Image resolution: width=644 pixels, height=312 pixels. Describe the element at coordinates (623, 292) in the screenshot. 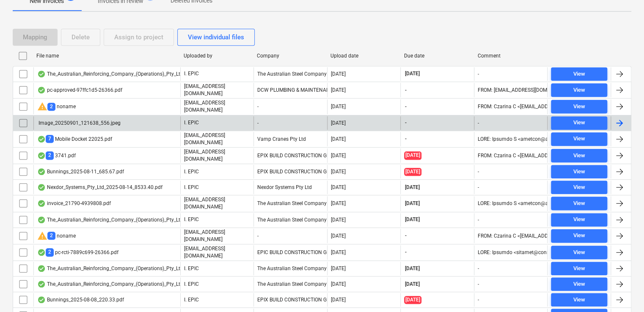

I see `div: Chat Widget` at that location.